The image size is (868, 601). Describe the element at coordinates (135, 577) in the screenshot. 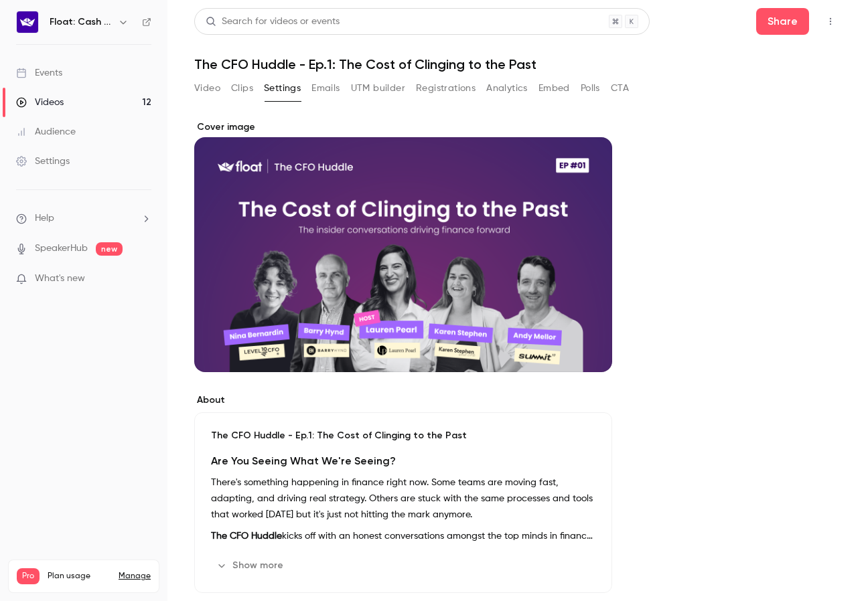

I see `a: Manage` at that location.